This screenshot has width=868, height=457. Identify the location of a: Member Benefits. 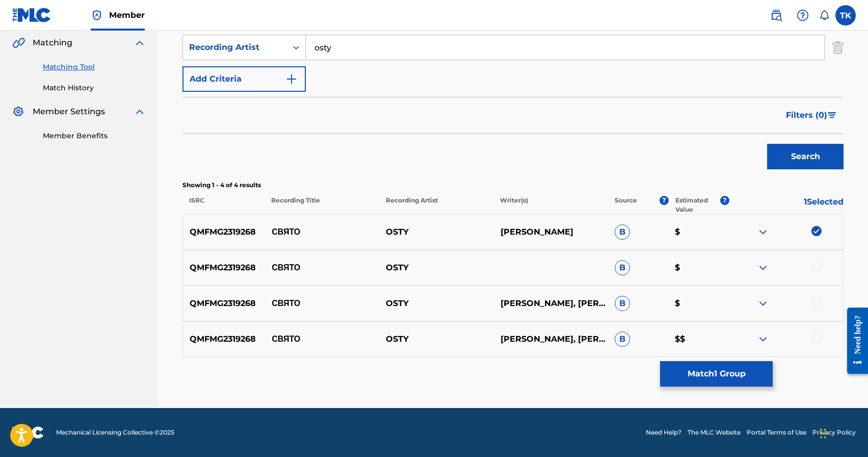
(94, 135).